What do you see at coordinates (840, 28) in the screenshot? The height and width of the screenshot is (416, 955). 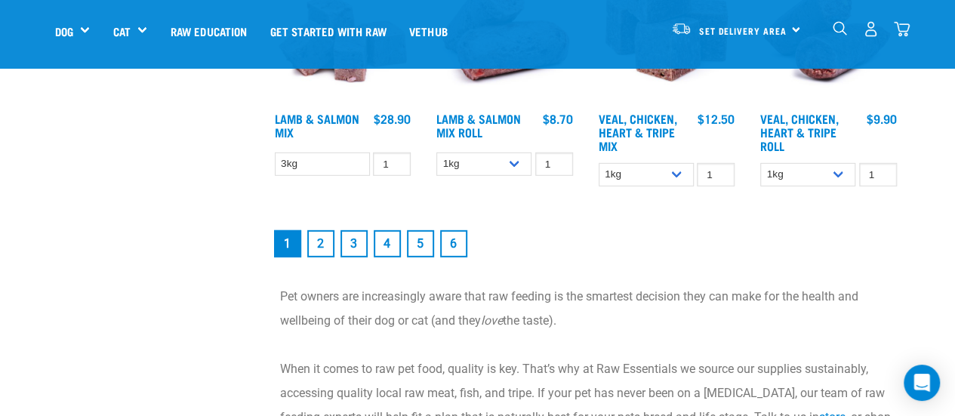 I see `img: home-icon-1@2x.png` at bounding box center [840, 28].